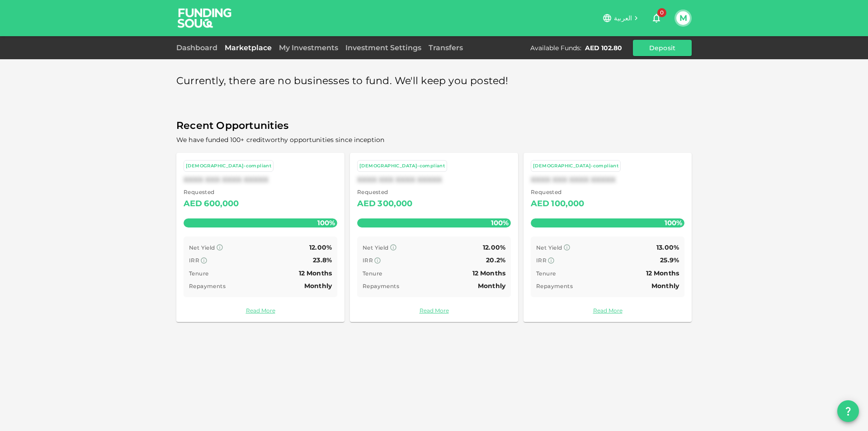  Describe the element at coordinates (199, 48) in the screenshot. I see `a: Dashboard` at that location.